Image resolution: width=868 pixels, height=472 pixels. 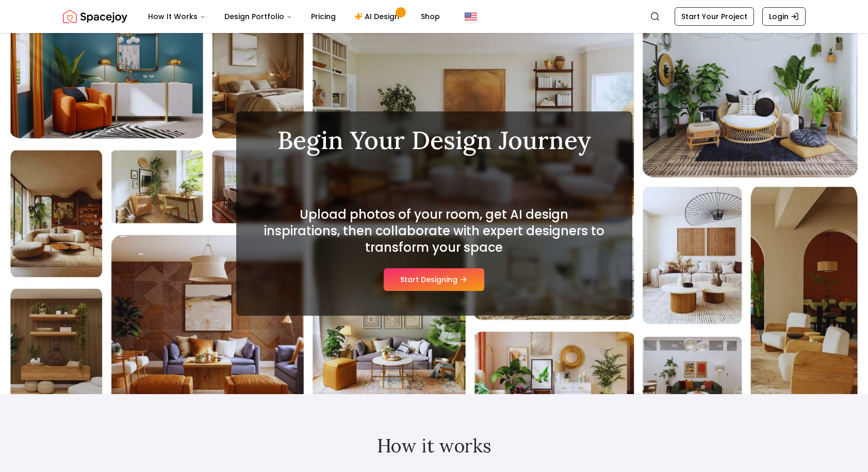 What do you see at coordinates (783, 17) in the screenshot?
I see `a: Login` at bounding box center [783, 17].